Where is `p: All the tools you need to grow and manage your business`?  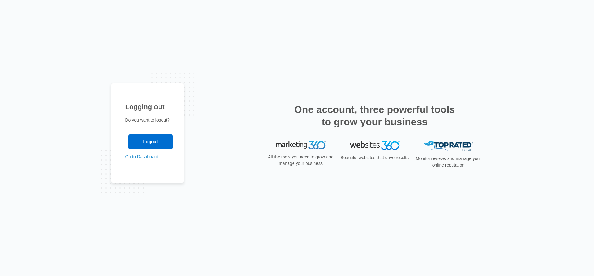
p: All the tools you need to grow and manage your business is located at coordinates (301, 160).